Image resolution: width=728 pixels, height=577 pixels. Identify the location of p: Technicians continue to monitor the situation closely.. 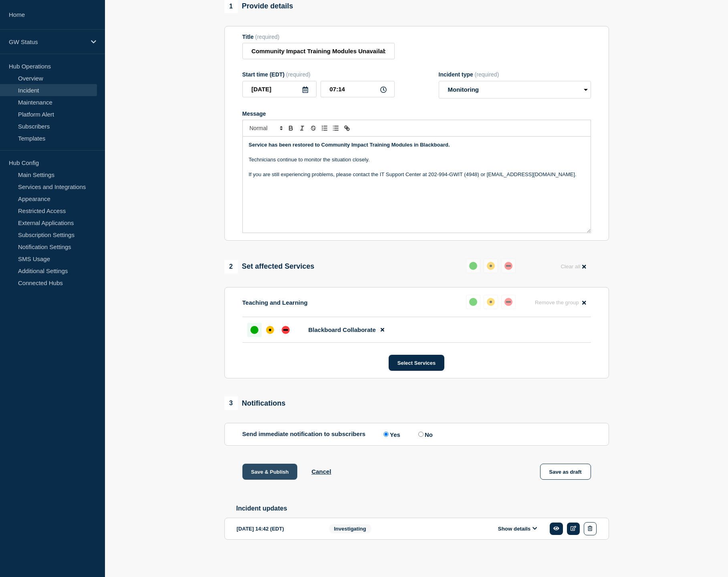
(417, 160).